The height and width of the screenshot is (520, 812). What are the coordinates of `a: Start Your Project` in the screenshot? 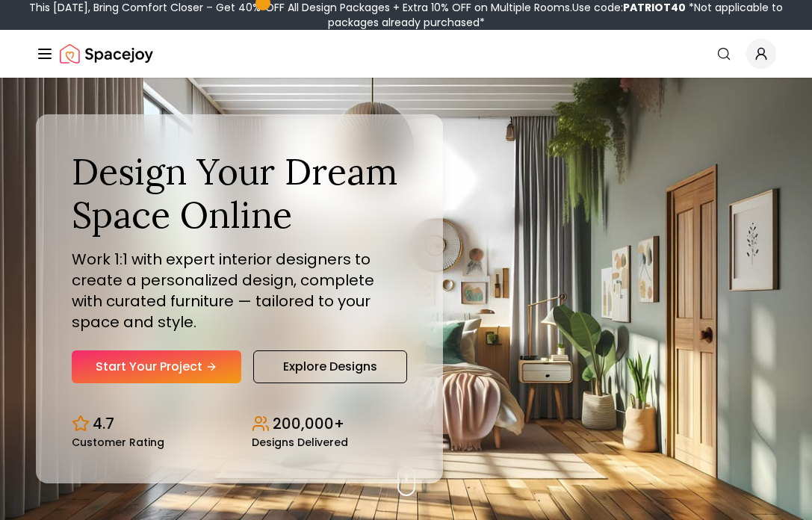 It's located at (156, 367).